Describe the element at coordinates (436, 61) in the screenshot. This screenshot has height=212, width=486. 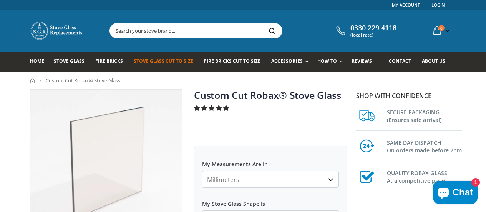
I see `a: About us` at that location.